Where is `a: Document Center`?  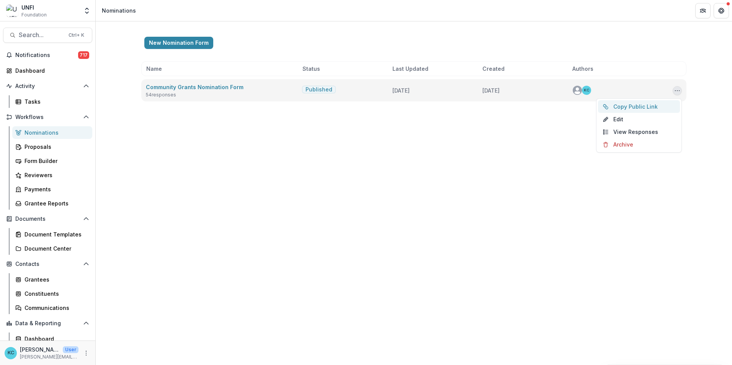 a: Document Center is located at coordinates (52, 248).